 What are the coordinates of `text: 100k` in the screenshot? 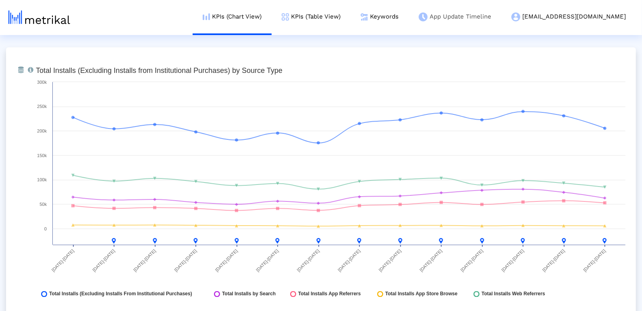 It's located at (42, 180).